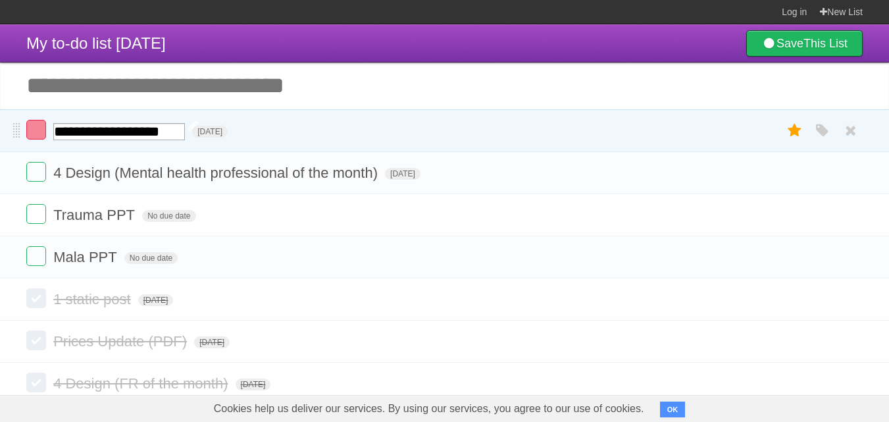 The height and width of the screenshot is (422, 889). What do you see at coordinates (93, 299) in the screenshot?
I see `span: 1 static post` at bounding box center [93, 299].